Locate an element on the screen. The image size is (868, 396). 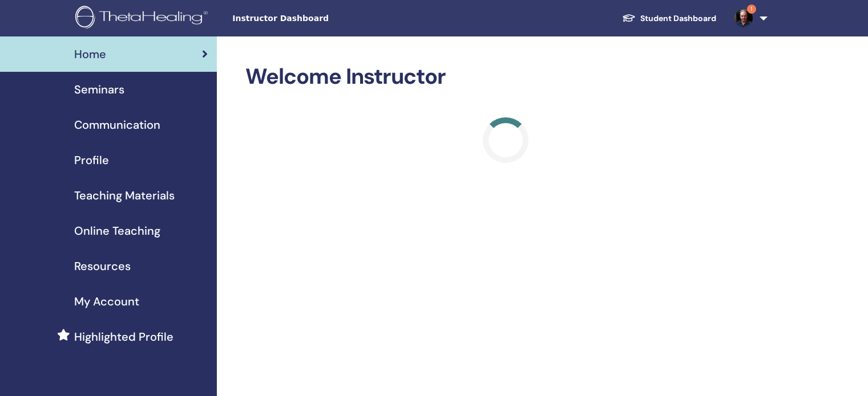
span: Profile is located at coordinates (91, 160).